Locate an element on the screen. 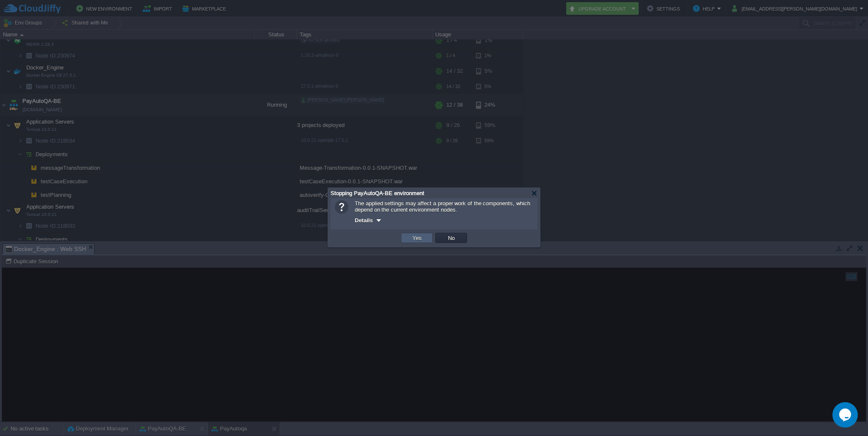 This screenshot has width=868, height=436. span: Stopping PayAutoQA-BE environment is located at coordinates (377, 193).